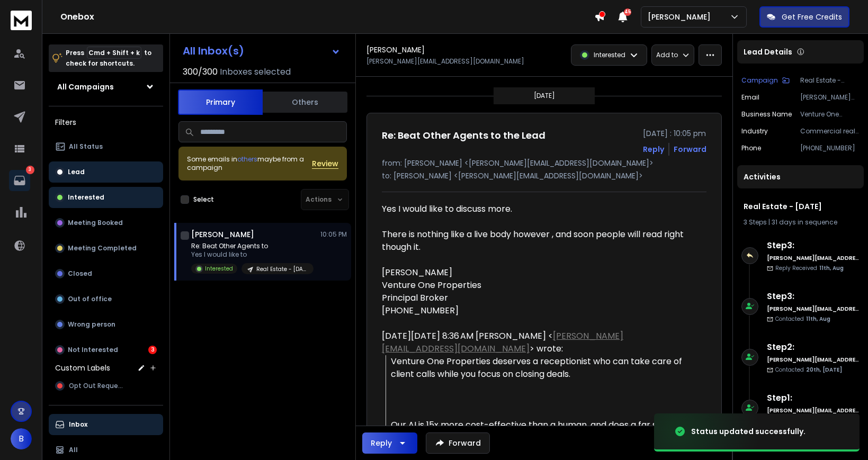 This screenshot has height=460, width=868. What do you see at coordinates (106, 274) in the screenshot?
I see `button: Closed` at bounding box center [106, 274].